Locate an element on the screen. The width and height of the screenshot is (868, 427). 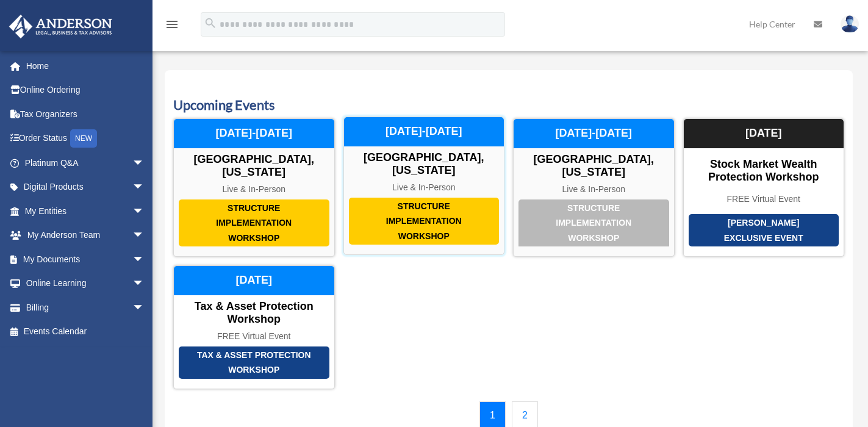
a: Platinum Q&Aarrow_drop_down is located at coordinates (85, 163).